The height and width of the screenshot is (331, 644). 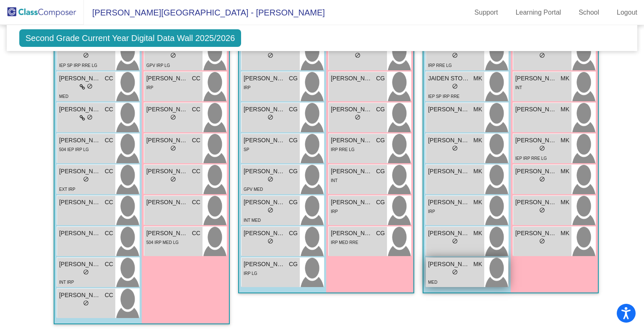 What do you see at coordinates (162, 243) in the screenshot?
I see `span: 504 IRP MED LG` at bounding box center [162, 243].